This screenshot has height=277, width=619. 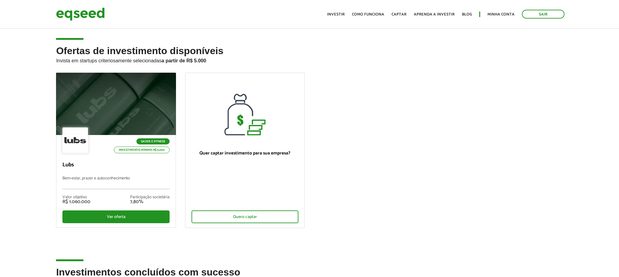 What do you see at coordinates (116, 183) in the screenshot?
I see `p: Bem-estar, prazer e autoconhecimento` at bounding box center [116, 183].